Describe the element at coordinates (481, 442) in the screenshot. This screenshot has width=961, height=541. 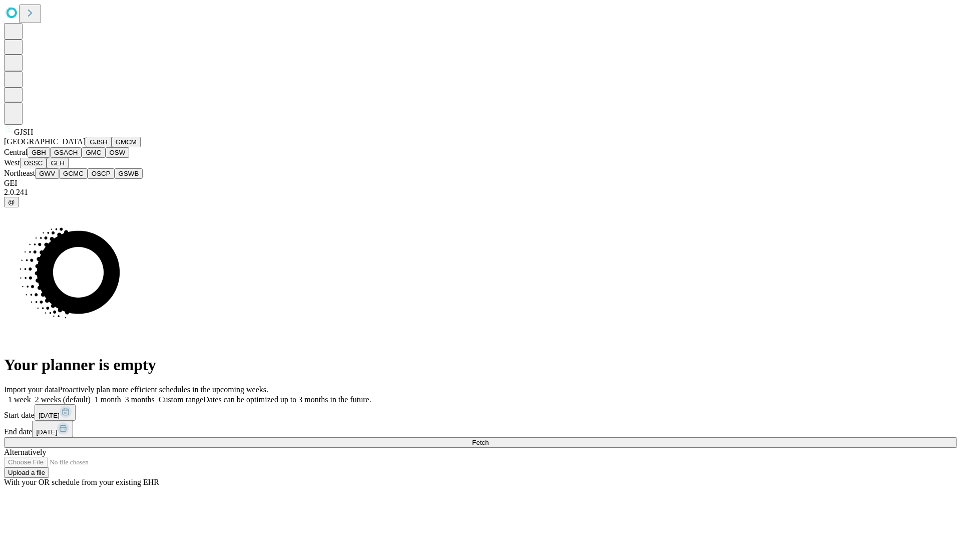
I see `button: Fetch` at that location.